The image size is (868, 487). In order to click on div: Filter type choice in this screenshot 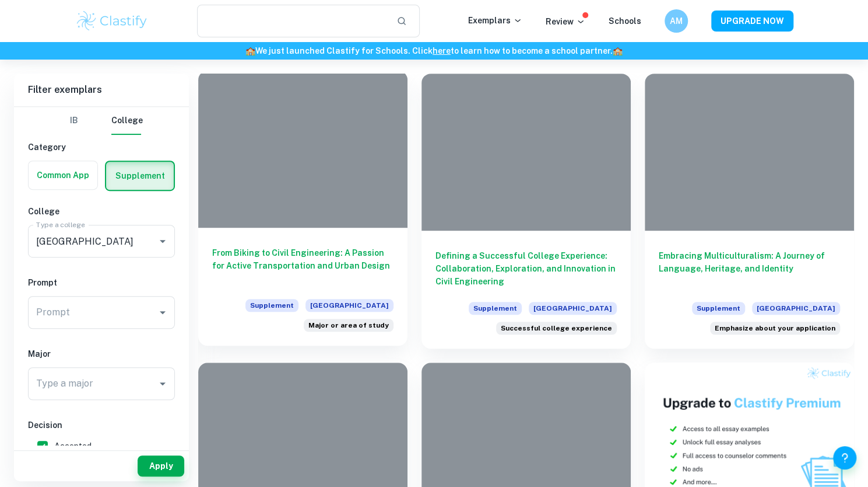, I will do `click(101, 121)`.